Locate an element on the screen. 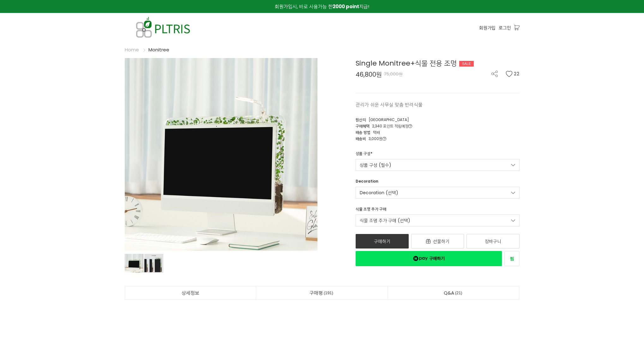 The height and width of the screenshot is (339, 644). a: Q&A21 is located at coordinates (453, 293).